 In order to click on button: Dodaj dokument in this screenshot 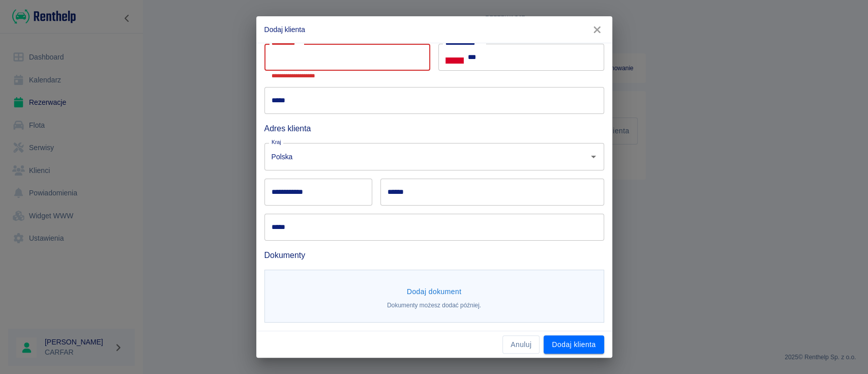, I will do `click(434, 291)`.